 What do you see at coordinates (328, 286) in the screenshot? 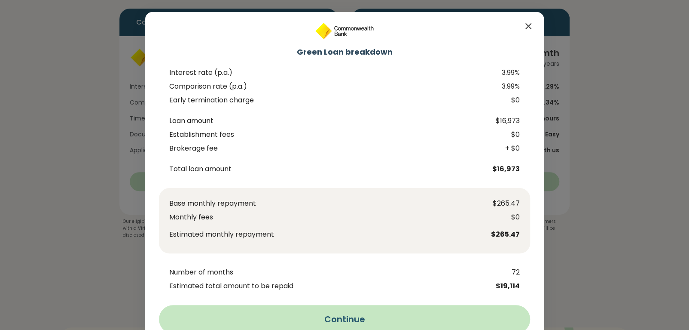
I see `span: Estimated total amount to be repaid` at bounding box center [328, 286].